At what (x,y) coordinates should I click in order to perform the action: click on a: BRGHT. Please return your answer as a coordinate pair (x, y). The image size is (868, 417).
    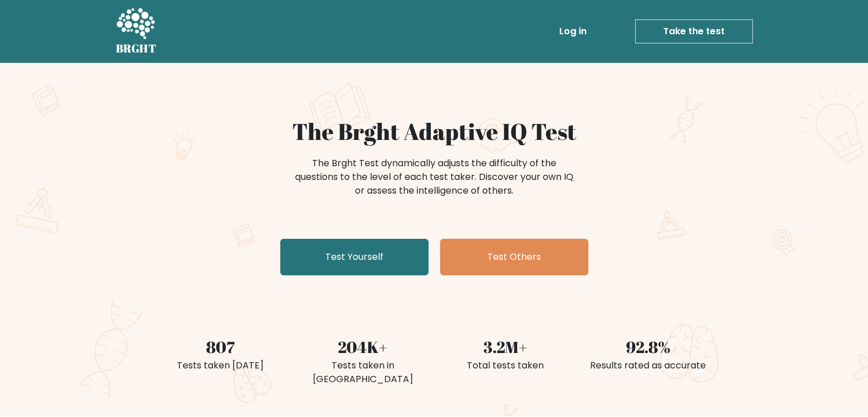
    Looking at the image, I should click on (137, 32).